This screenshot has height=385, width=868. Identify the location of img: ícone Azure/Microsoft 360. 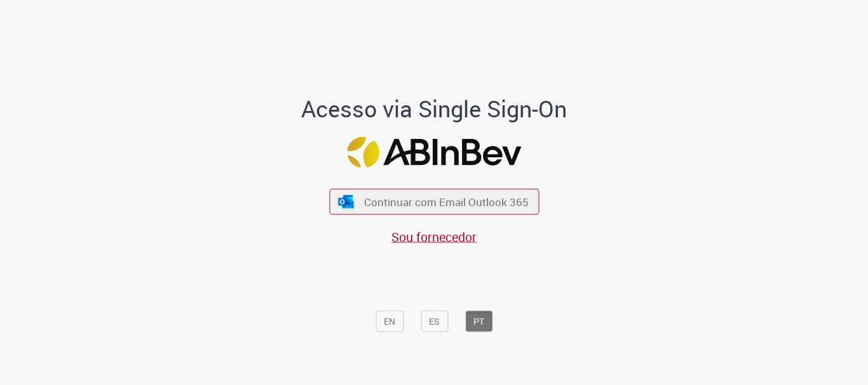
(346, 201).